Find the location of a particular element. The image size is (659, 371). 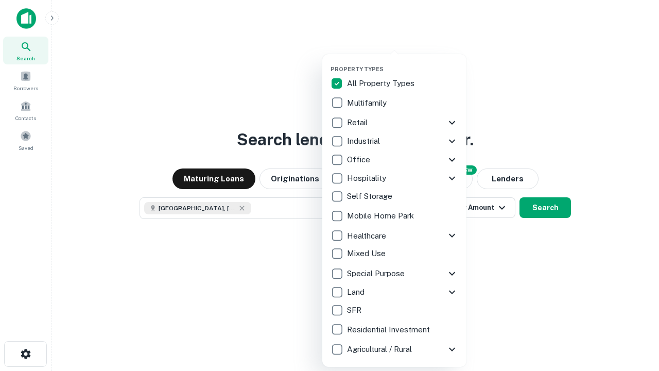

div: Retail is located at coordinates (395, 123).